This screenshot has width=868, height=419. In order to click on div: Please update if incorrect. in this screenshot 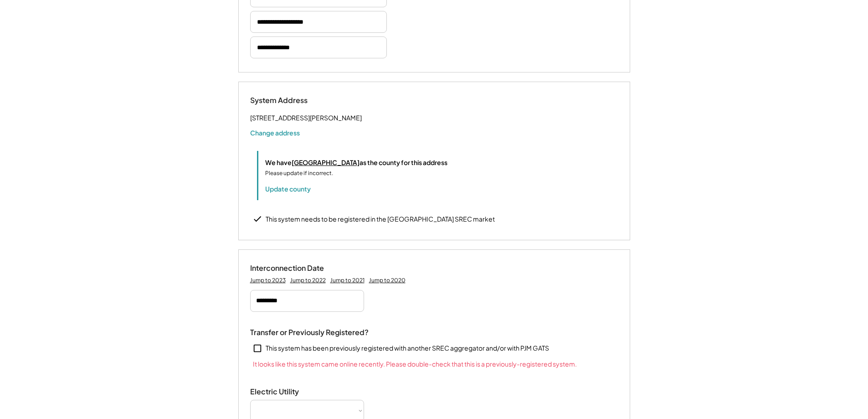, I will do `click(299, 173)`.